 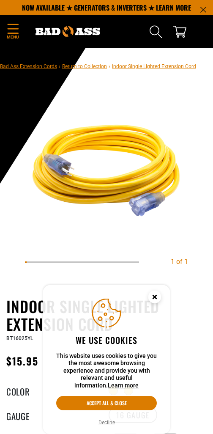 What do you see at coordinates (22, 361) in the screenshot?
I see `span: $15.95` at bounding box center [22, 361].